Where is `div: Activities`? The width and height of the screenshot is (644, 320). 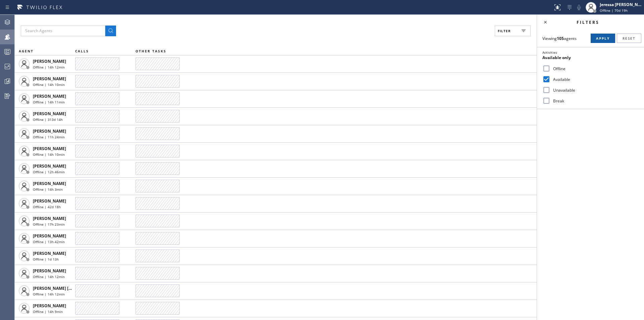
div: Activities is located at coordinates (591, 53).